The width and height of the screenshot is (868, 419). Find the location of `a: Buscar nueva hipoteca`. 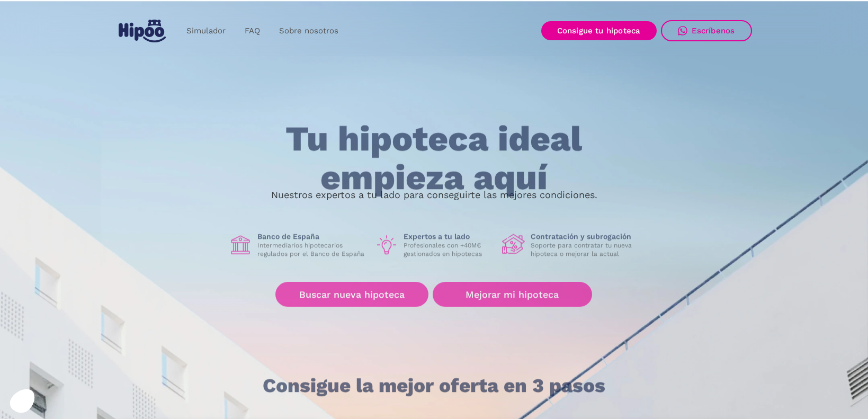

a: Buscar nueva hipoteca is located at coordinates (351, 294).